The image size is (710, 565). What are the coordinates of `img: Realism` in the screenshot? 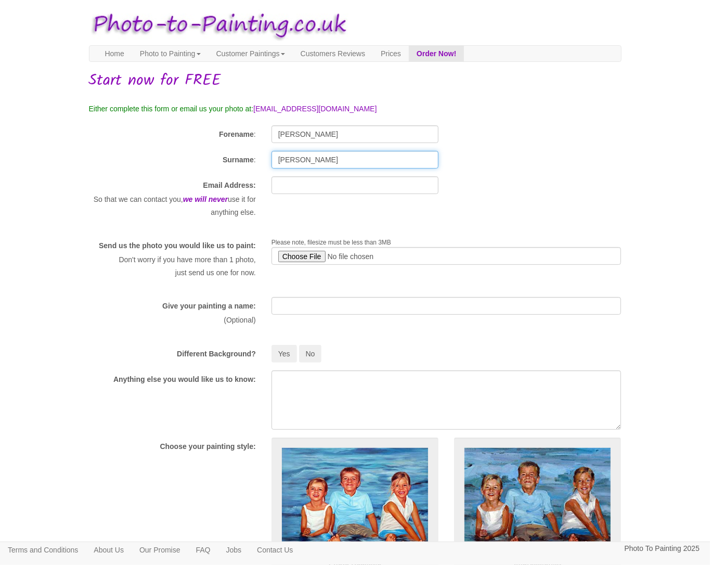 It's located at (355, 502).